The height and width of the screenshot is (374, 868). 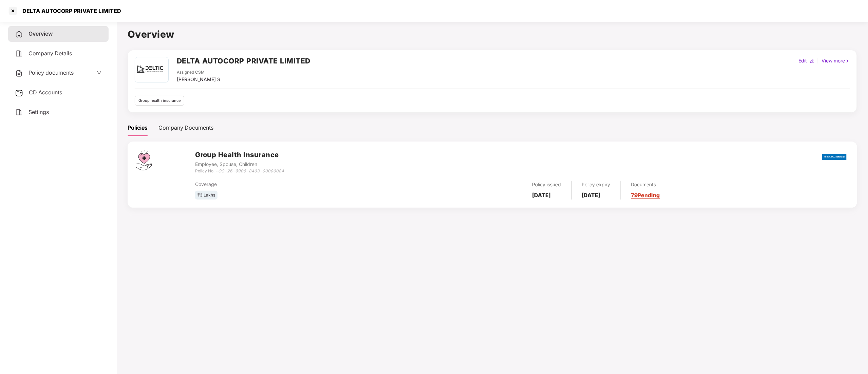 I want to click on span: Settings, so click(x=39, y=112).